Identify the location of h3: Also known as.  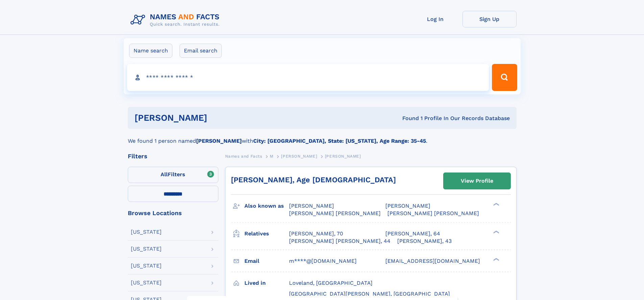
(267, 206).